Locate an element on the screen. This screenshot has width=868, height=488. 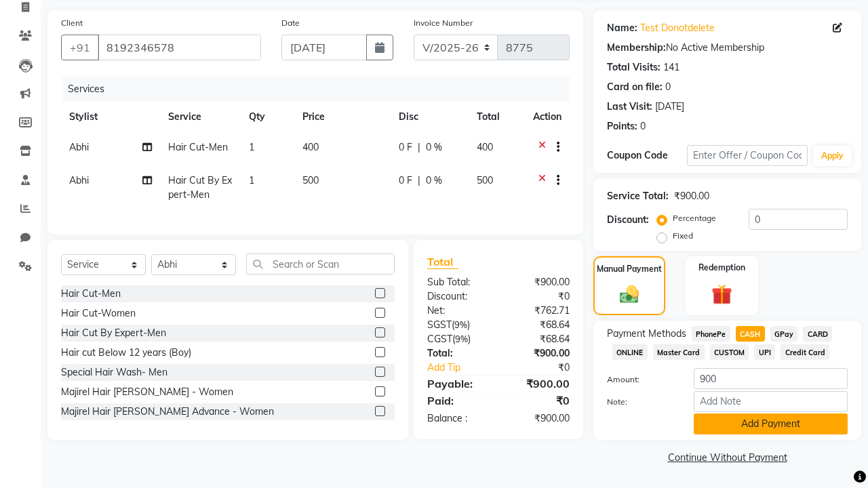
a: Continue Without Payment is located at coordinates (727, 458).